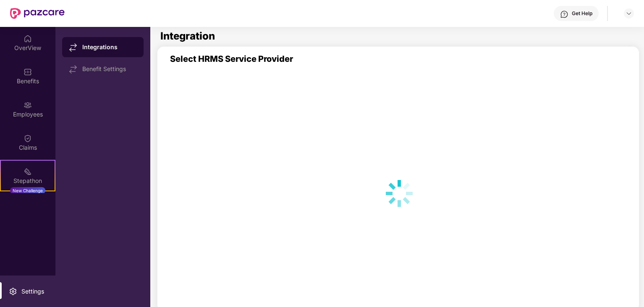 The width and height of the screenshot is (644, 307). I want to click on img: svg+xml;base64,PHN2ZyBpZD0iU2V0dGluZy0yMHgyMCIgeG1sbnM9Imh0dHA6Ly93d3cudzMub3JnLzIwMDAvc3ZnIiB3aW..., so click(13, 291).